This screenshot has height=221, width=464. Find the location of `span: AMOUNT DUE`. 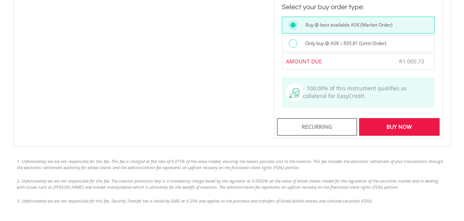

span: AMOUNT DUE is located at coordinates (305, 61).